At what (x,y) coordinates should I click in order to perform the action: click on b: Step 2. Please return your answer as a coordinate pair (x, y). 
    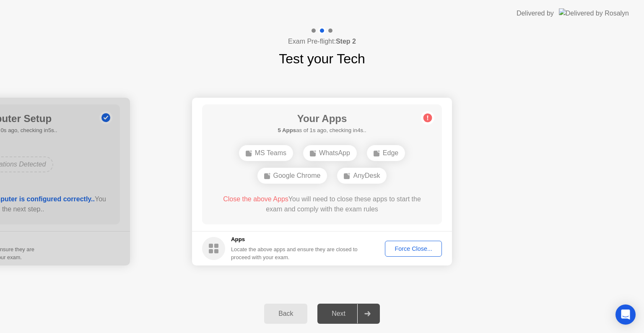
    Looking at the image, I should click on (346, 41).